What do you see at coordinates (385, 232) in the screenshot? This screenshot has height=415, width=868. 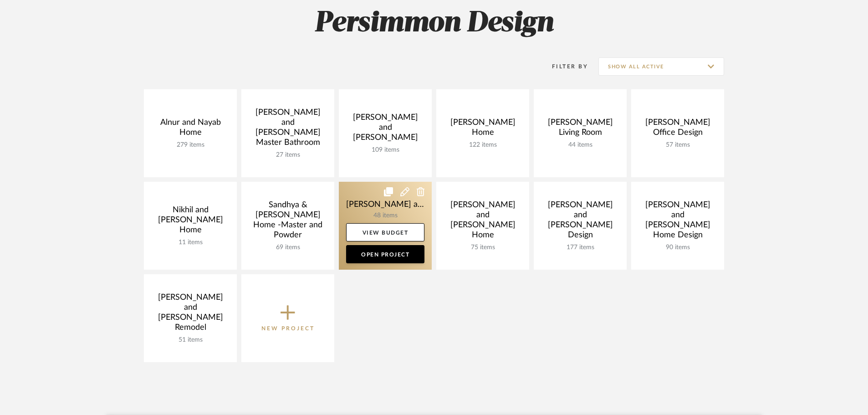 I see `a: View Budget` at bounding box center [385, 232].